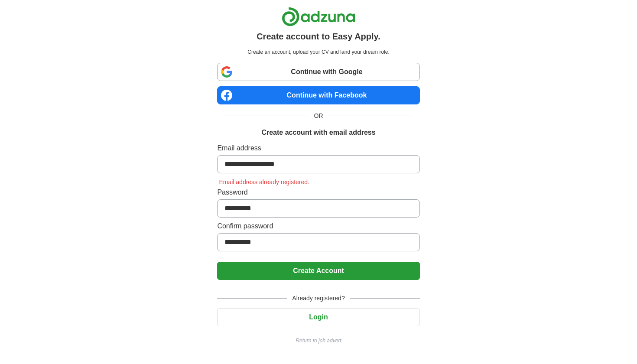 This screenshot has width=637, height=364. I want to click on img: Adzuna logo, so click(319, 17).